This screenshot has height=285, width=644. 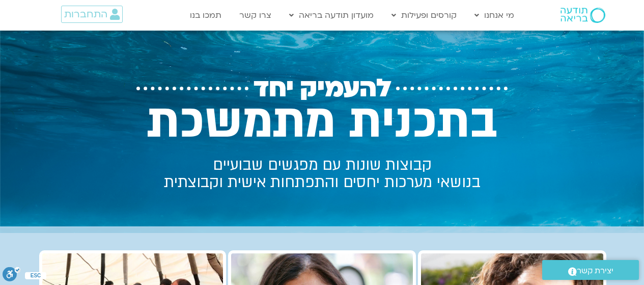 What do you see at coordinates (590, 270) in the screenshot?
I see `a: יצירת קשר` at bounding box center [590, 270].